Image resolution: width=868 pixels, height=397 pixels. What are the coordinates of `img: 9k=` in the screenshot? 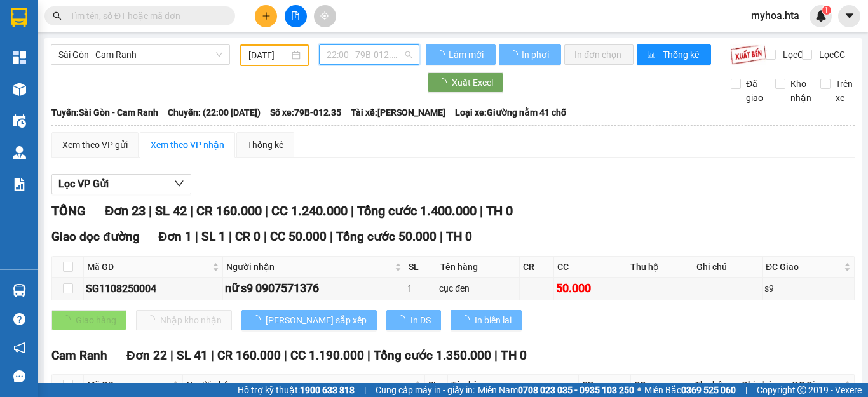 It's located at (748, 54).